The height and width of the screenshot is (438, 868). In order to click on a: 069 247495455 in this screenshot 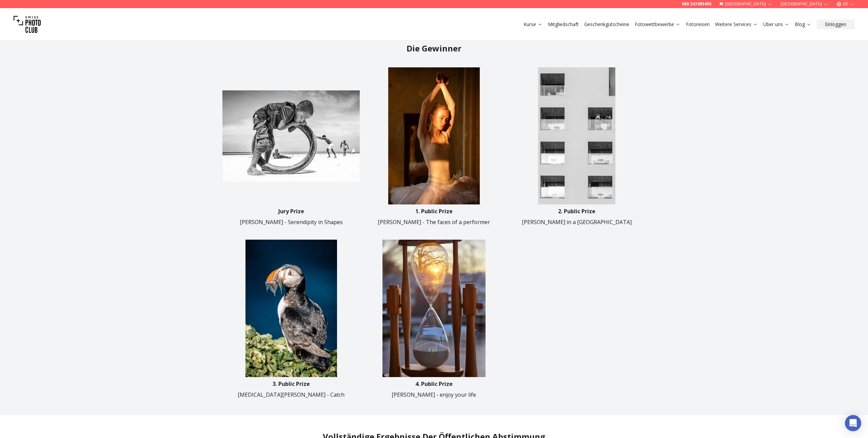, I will do `click(696, 4)`.